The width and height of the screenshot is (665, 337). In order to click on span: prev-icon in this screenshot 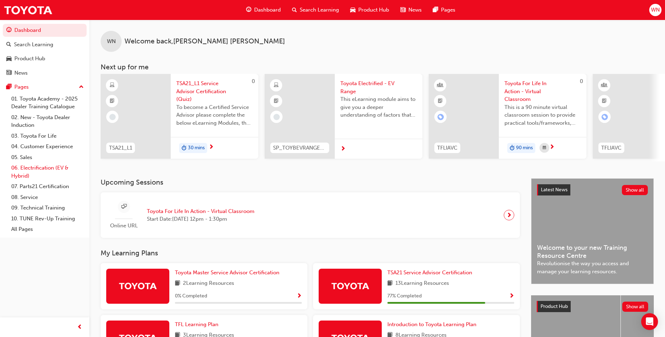, I will do `click(80, 327)`.